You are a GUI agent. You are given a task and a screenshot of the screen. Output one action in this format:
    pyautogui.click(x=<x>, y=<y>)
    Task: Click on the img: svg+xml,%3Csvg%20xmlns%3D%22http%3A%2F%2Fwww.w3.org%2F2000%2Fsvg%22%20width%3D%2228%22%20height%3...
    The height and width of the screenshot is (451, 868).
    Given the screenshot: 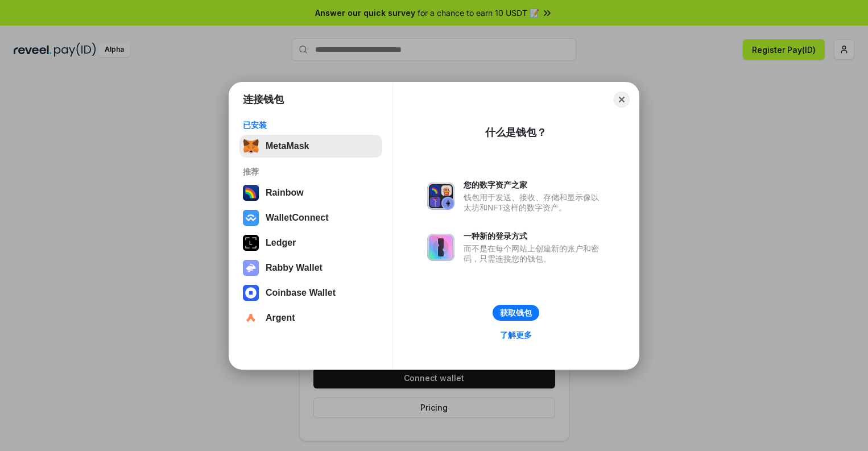 What is the action you would take?
    pyautogui.click(x=251, y=243)
    